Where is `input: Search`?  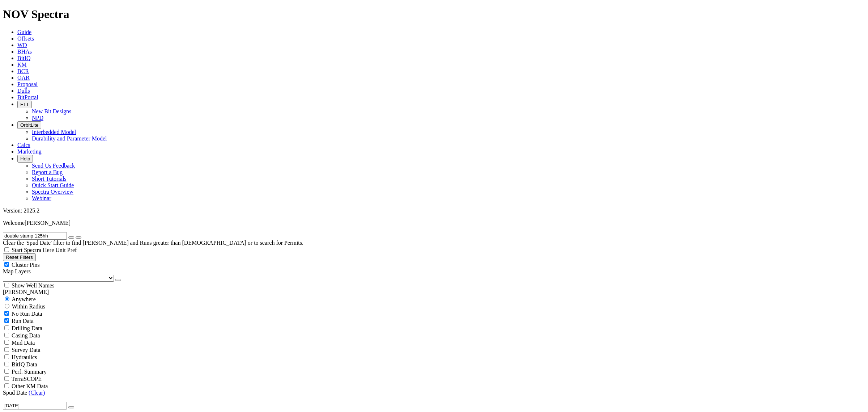 input: Search is located at coordinates (35, 236).